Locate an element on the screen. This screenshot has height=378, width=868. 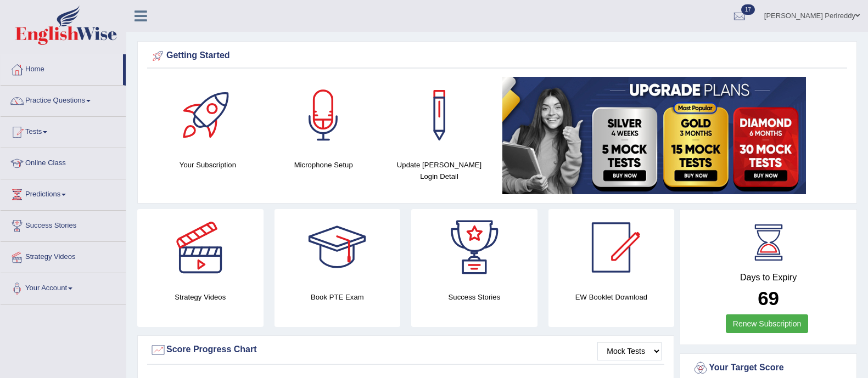
div: Your Target Score is located at coordinates (768, 368).